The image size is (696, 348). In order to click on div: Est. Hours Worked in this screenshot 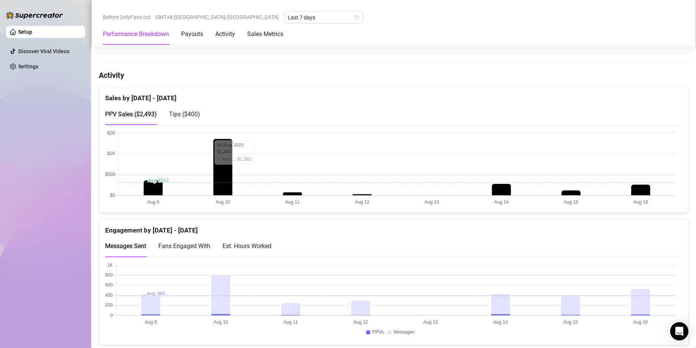, I will do `click(247, 246)`.